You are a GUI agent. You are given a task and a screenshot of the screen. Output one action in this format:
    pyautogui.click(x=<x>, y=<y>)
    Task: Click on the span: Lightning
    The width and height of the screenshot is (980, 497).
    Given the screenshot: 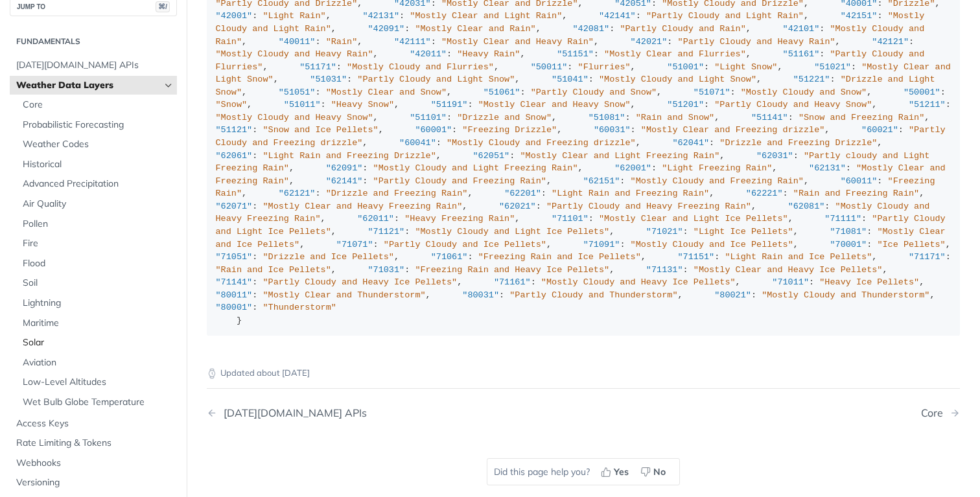 What is the action you would take?
    pyautogui.click(x=98, y=303)
    